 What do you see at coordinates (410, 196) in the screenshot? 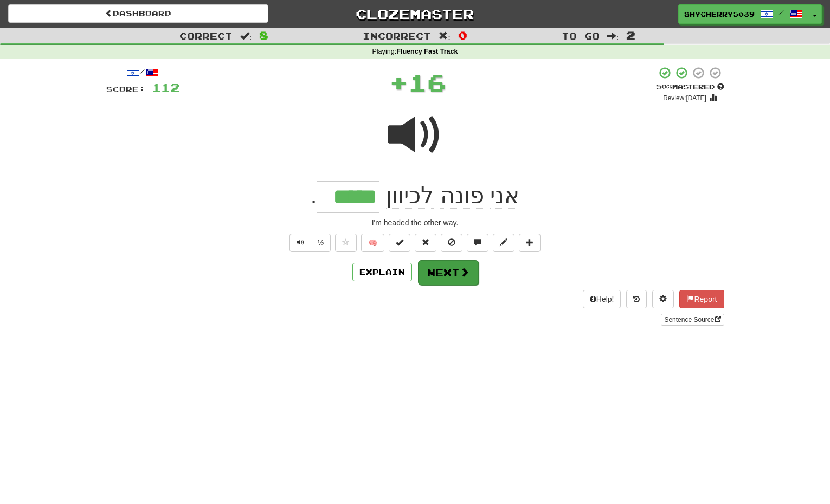
I see `span: לכיוון` at bounding box center [410, 196].